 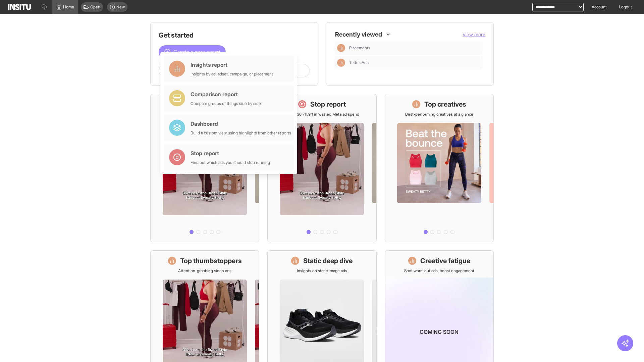 I want to click on h1: Get started, so click(x=234, y=35).